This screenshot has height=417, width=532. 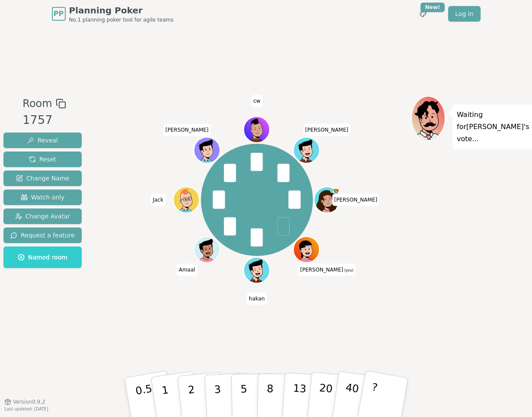 I want to click on span: Change Name, so click(x=42, y=178).